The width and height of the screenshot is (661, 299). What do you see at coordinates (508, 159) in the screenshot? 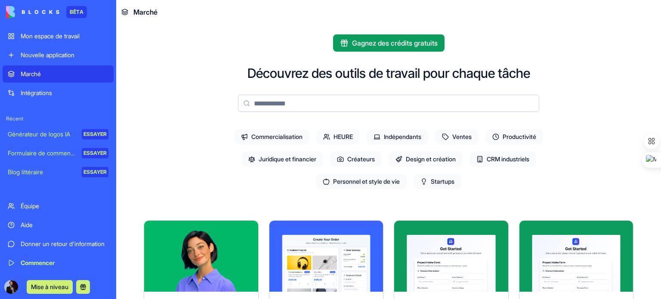
I see `font: CRM industriels` at bounding box center [508, 159].